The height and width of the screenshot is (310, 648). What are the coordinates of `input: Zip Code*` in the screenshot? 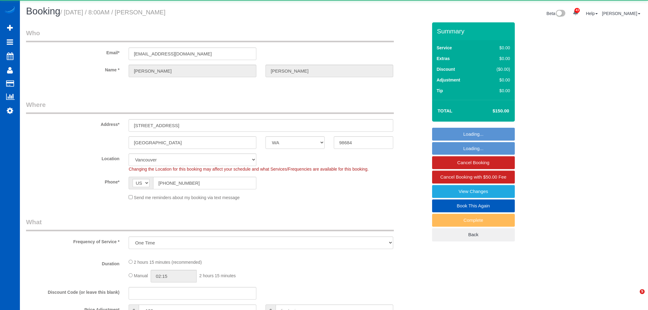 It's located at (363, 142).